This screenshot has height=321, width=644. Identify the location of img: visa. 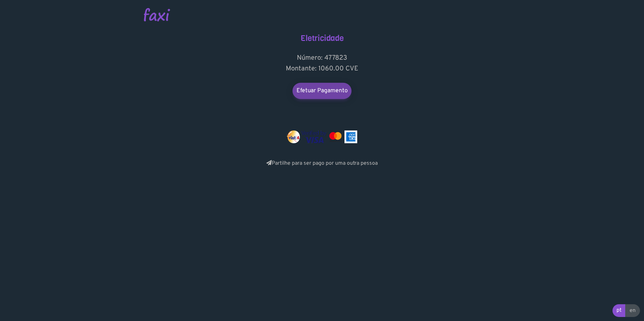
(314, 137).